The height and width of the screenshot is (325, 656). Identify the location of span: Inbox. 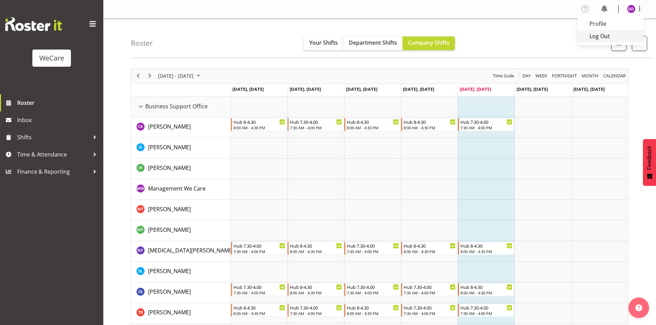
(58, 120).